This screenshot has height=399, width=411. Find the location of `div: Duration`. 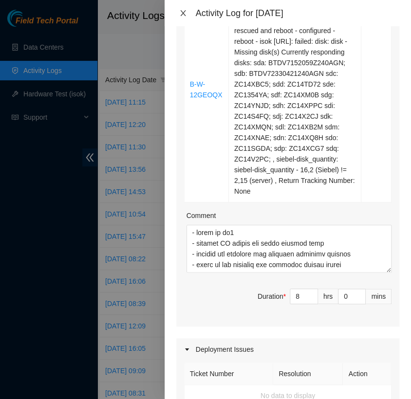

div: Duration is located at coordinates (272, 297).